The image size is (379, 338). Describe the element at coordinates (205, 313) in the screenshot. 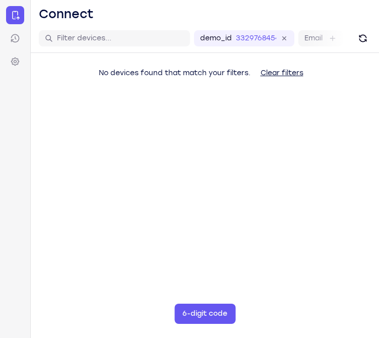

I see `button: 6-digit code` at that location.